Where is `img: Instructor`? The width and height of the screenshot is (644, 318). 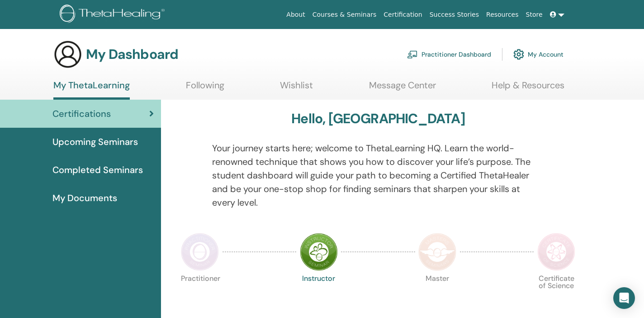
img: Instructor is located at coordinates (319, 252).